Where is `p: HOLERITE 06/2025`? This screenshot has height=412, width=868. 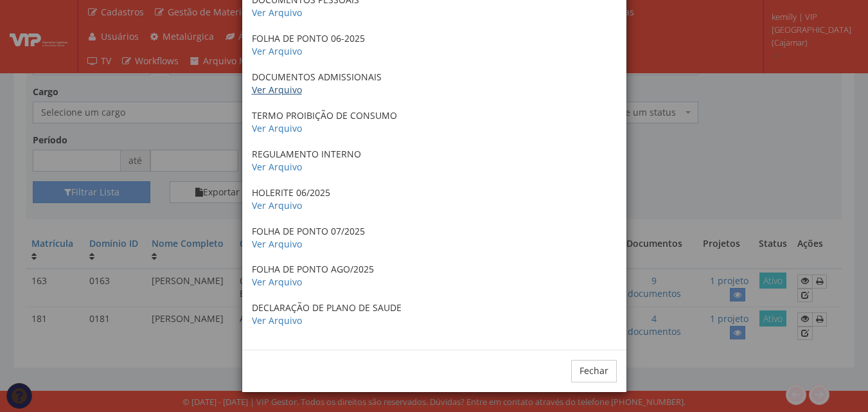 p: HOLERITE 06/2025 is located at coordinates (434, 199).